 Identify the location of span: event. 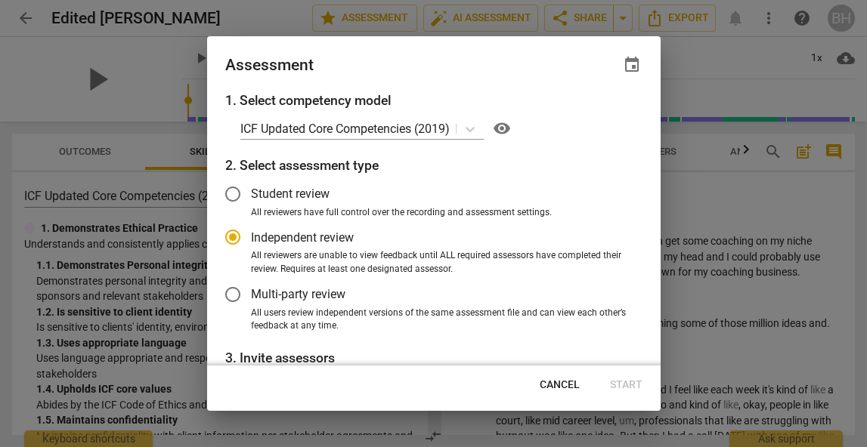
(632, 65).